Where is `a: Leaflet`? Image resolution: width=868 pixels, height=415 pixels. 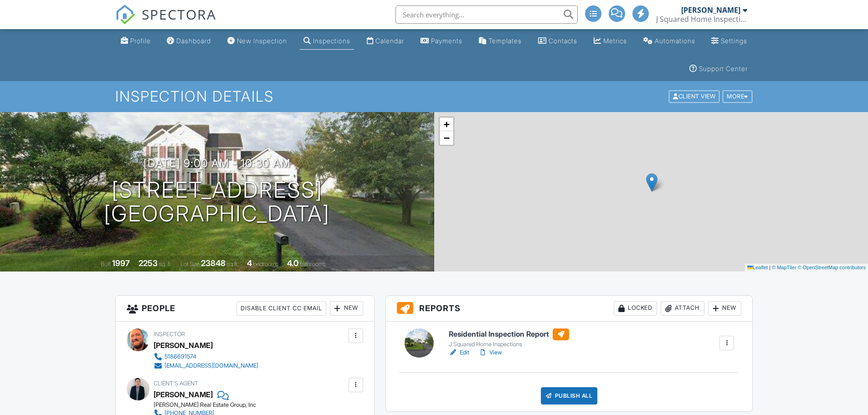
a: Leaflet is located at coordinates (757, 267).